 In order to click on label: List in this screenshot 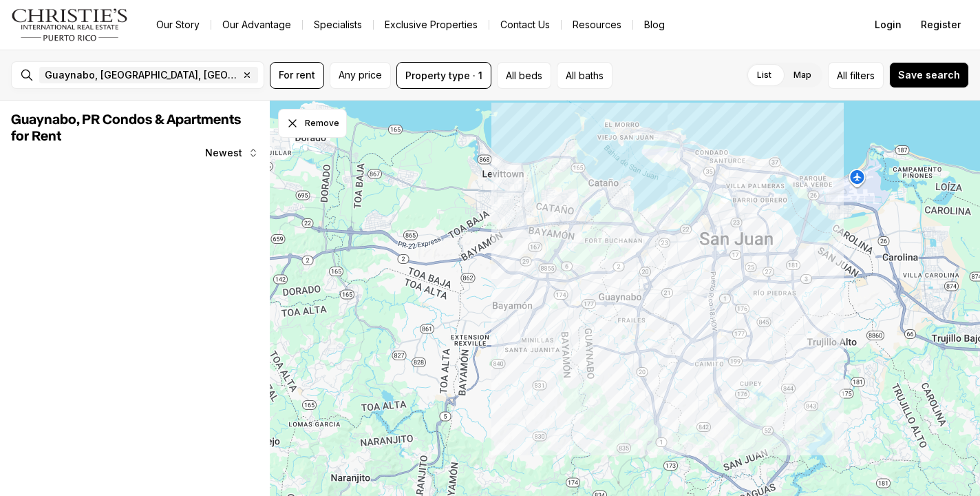, I will do `click(764, 75)`.